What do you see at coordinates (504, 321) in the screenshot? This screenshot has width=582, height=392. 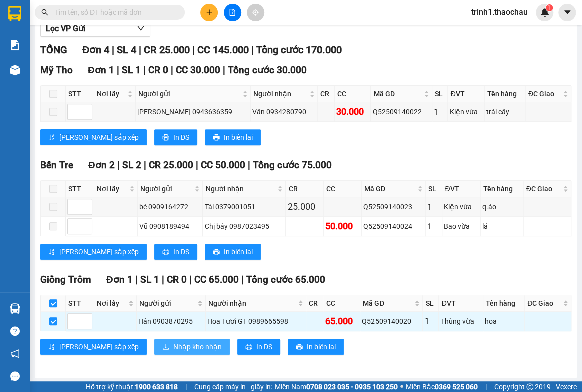 I see `div: hoa` at bounding box center [504, 321].